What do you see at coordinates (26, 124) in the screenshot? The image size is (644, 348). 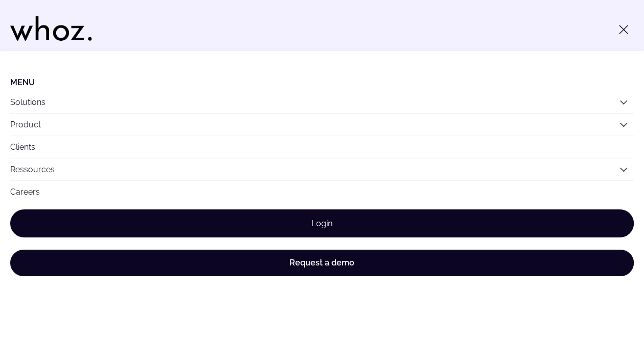 I see `a: Product` at bounding box center [26, 124].